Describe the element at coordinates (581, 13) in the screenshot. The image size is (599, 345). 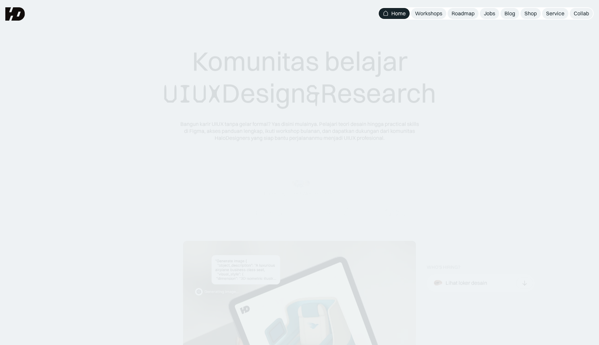
I see `a: Collab` at that location.